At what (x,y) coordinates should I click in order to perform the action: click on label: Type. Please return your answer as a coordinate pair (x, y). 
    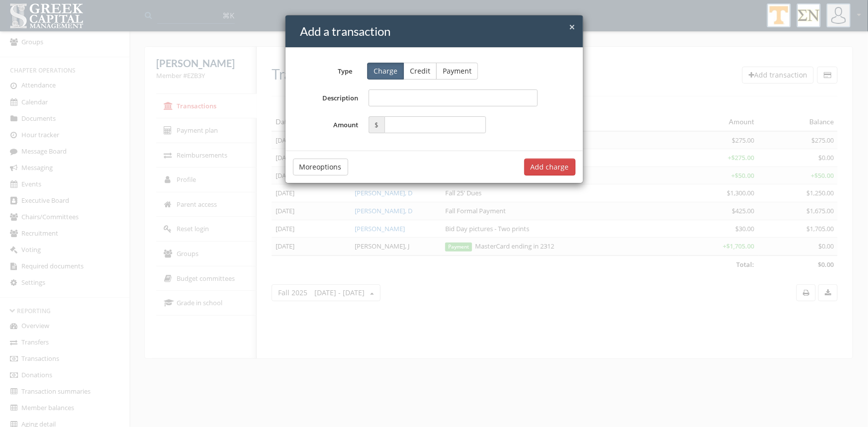
    Looking at the image, I should click on (322, 70).